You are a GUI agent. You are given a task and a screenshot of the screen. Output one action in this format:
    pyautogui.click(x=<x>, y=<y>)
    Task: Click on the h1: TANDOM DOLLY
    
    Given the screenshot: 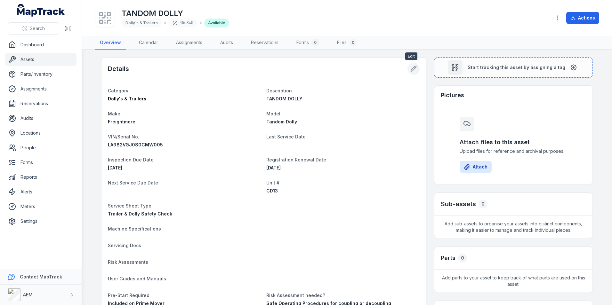 What is the action you would take?
    pyautogui.click(x=175, y=13)
    